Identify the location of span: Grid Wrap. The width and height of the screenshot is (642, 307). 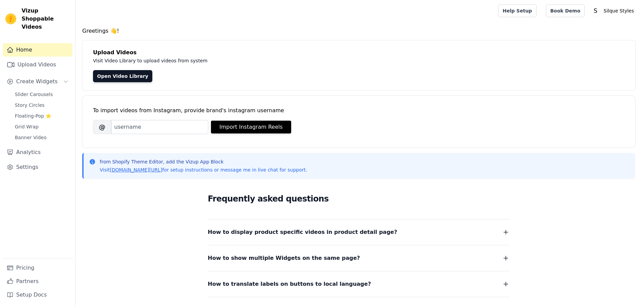
(27, 127).